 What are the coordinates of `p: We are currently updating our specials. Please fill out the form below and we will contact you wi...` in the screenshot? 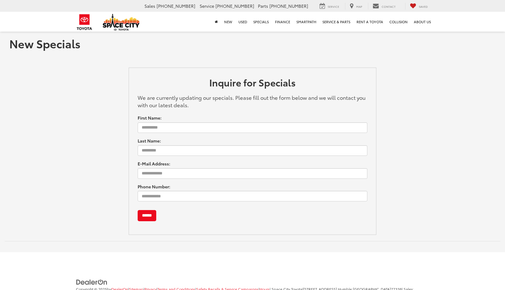 It's located at (253, 101).